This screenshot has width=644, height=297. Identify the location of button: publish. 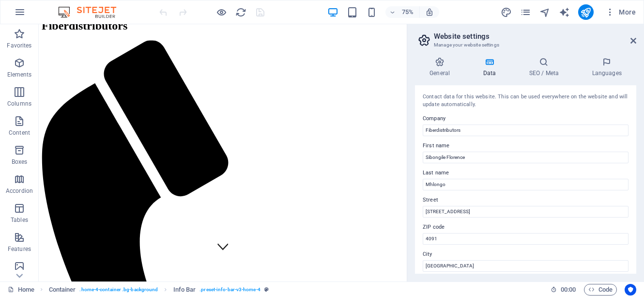
(586, 12).